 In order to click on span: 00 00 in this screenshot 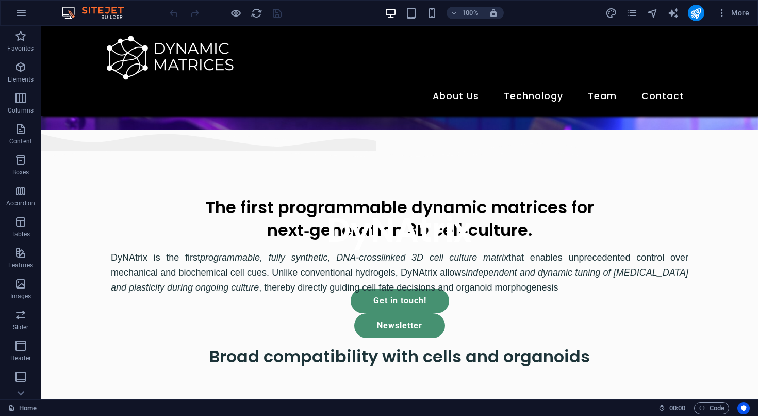, I will do `click(677, 408)`.